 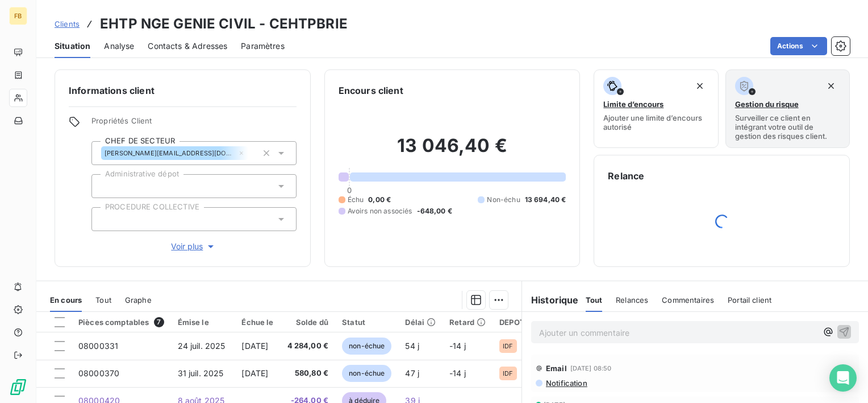 What do you see at coordinates (350, 190) in the screenshot?
I see `span: 0` at bounding box center [350, 190].